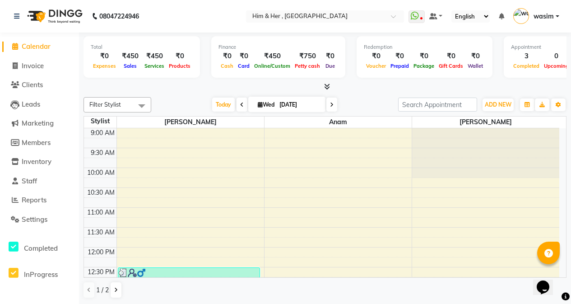  Describe the element at coordinates (39, 46) in the screenshot. I see `a: Calendar` at that location.